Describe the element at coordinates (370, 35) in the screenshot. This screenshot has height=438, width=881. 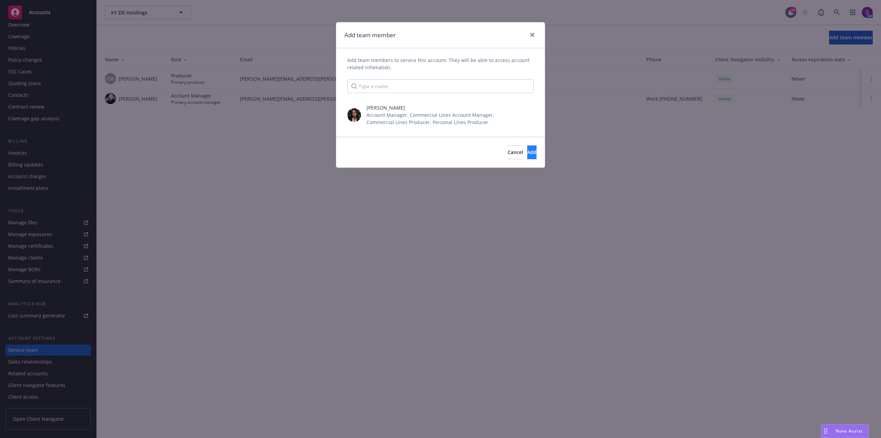
I see `h1: Add team member` at that location.